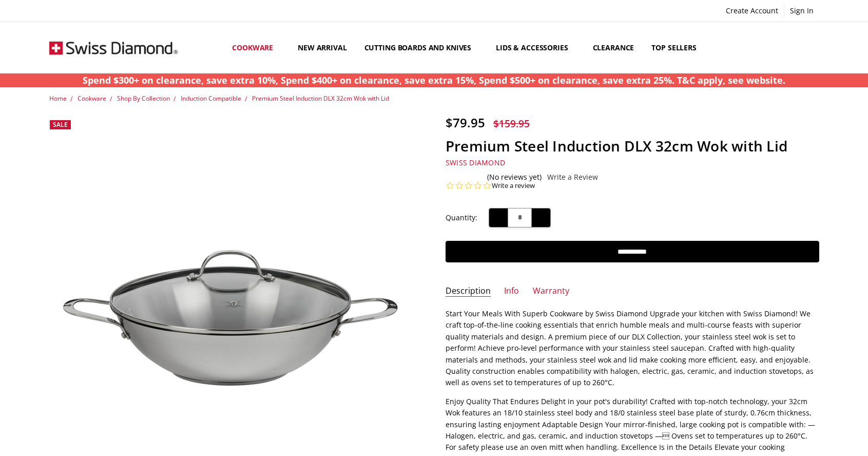 The width and height of the screenshot is (868, 456). What do you see at coordinates (752, 11) in the screenshot?
I see `a: Create Account` at bounding box center [752, 11].